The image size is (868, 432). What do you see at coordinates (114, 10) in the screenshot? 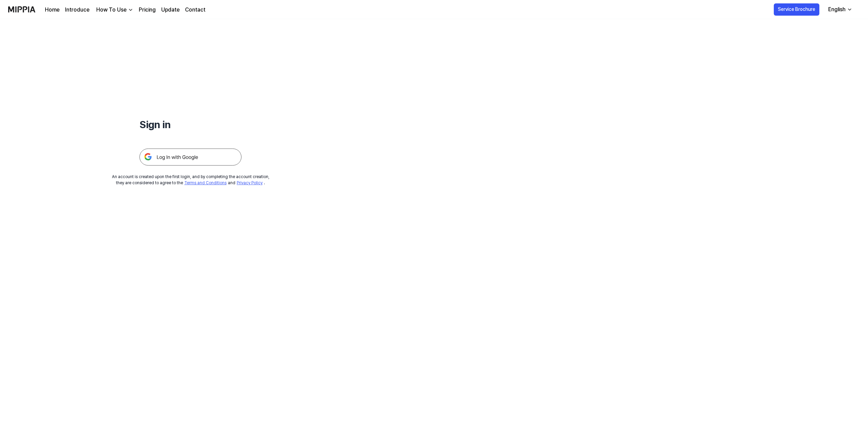
I see `button: How To Use` at bounding box center [114, 10].